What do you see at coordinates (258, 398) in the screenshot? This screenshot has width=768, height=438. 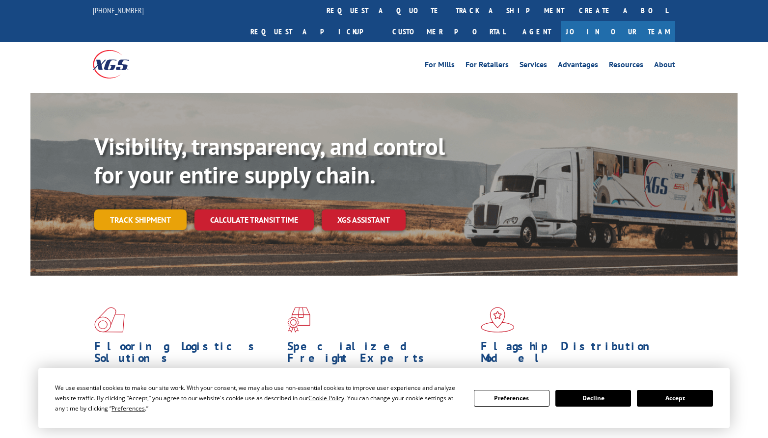 I see `div: We use essential cookies to make our site work. With your consent, we may also use non-essential ...` at bounding box center [258, 398].